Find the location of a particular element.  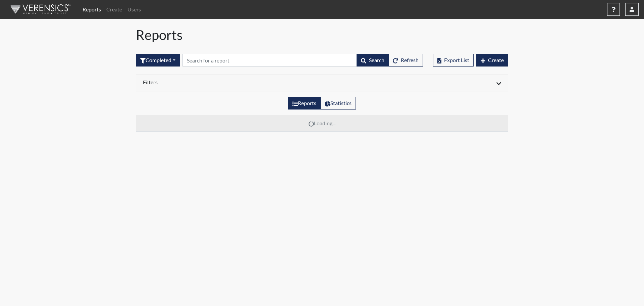

a: Users is located at coordinates (134, 9).